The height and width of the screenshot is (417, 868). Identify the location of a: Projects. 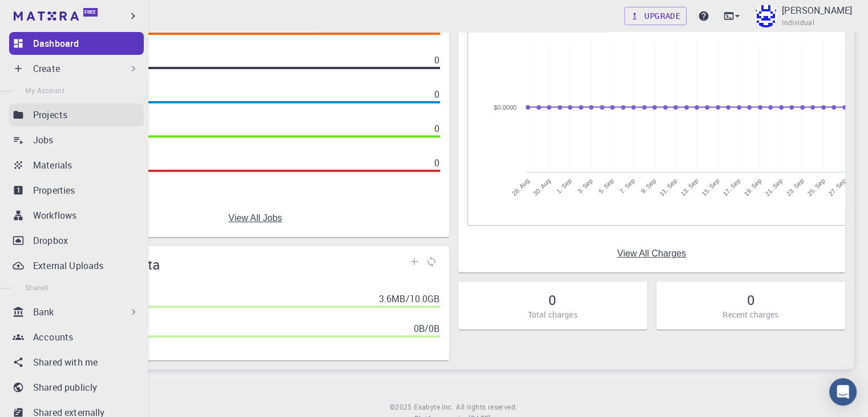
(76, 115).